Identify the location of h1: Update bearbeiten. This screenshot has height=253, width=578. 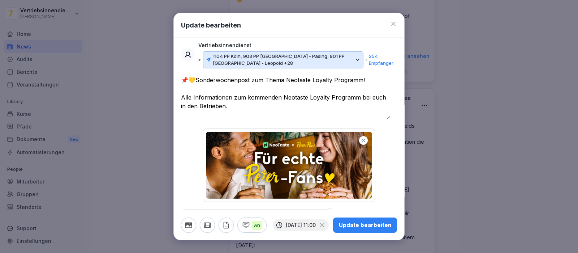
(211, 25).